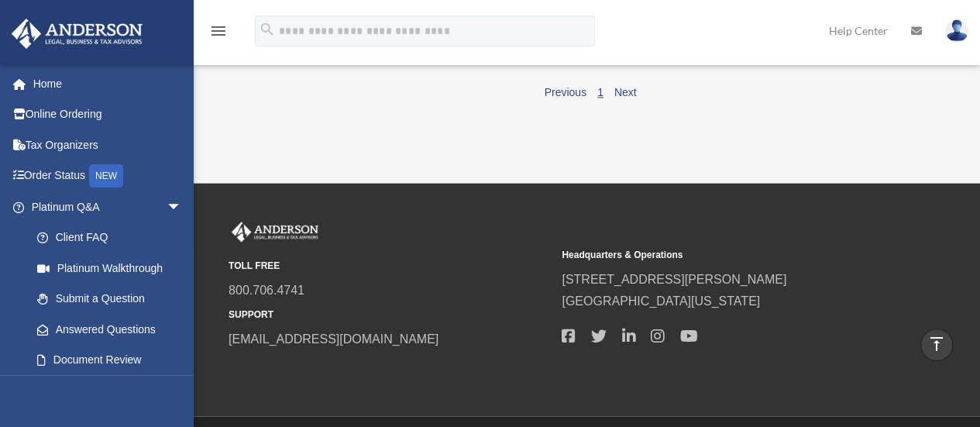 The image size is (980, 427). What do you see at coordinates (182, 207) in the screenshot?
I see `span: arrow_drop_down` at bounding box center [182, 207].